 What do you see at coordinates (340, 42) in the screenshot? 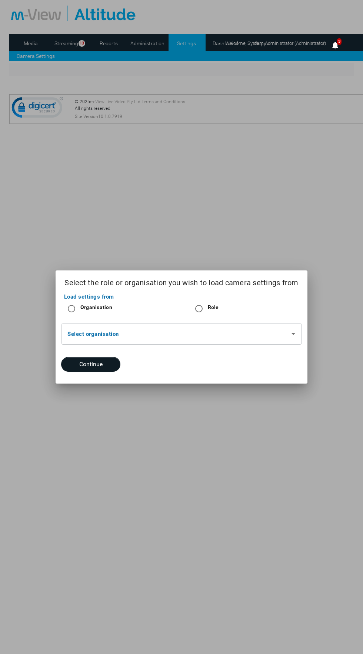
I see `span: 3` at bounding box center [340, 42].